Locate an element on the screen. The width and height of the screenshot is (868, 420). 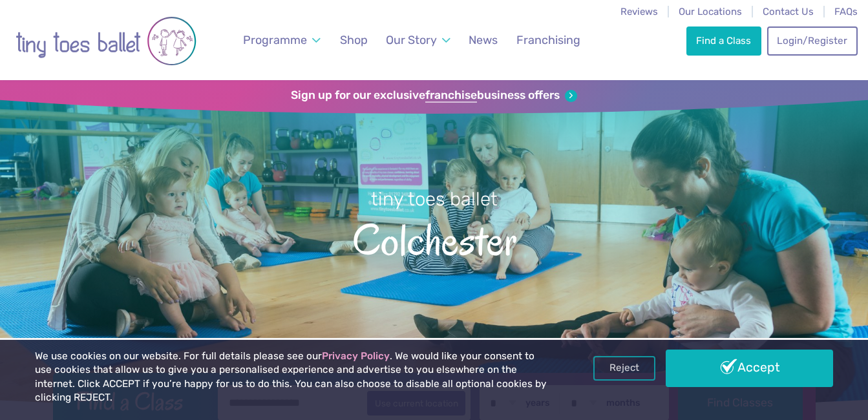
a: FAQs is located at coordinates (846, 12).